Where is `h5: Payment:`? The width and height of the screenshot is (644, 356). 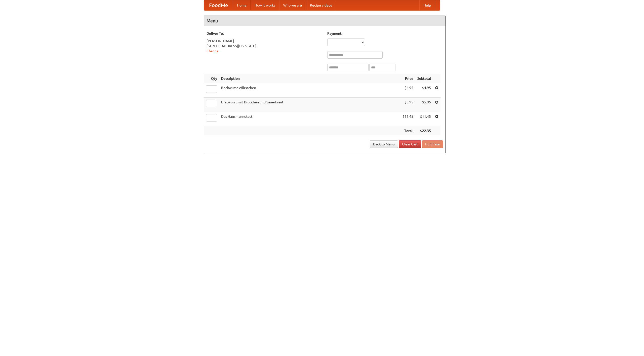 h5: Payment: is located at coordinates (385, 34).